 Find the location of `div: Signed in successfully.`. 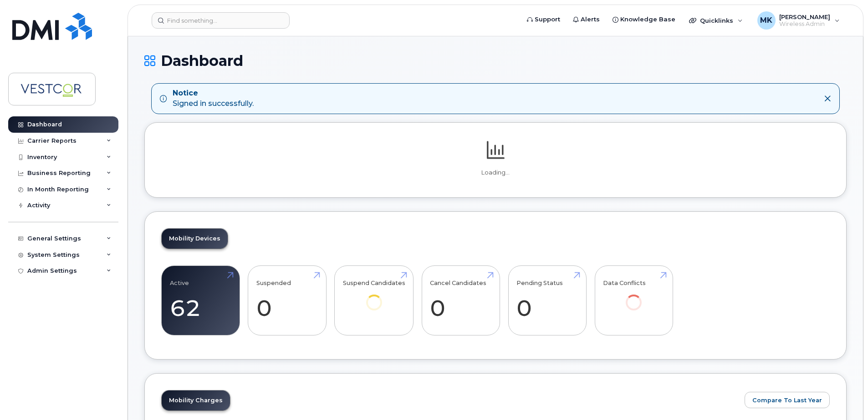

div: Signed in successfully. is located at coordinates (213, 99).